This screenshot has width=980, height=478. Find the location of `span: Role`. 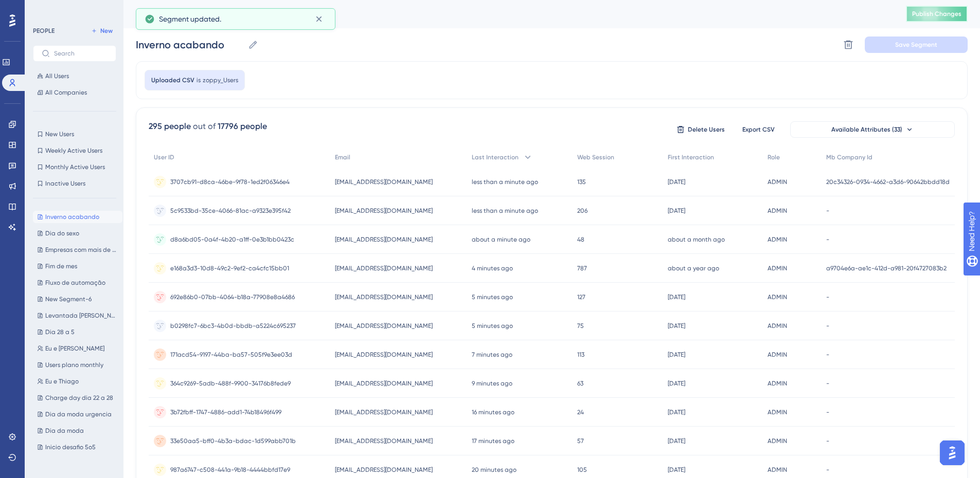

span: Role is located at coordinates (774, 157).